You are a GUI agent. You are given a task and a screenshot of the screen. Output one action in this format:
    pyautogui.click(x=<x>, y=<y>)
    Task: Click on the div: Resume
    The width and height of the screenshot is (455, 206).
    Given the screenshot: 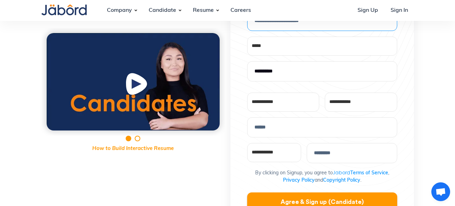 What is the action you would take?
    pyautogui.click(x=203, y=10)
    